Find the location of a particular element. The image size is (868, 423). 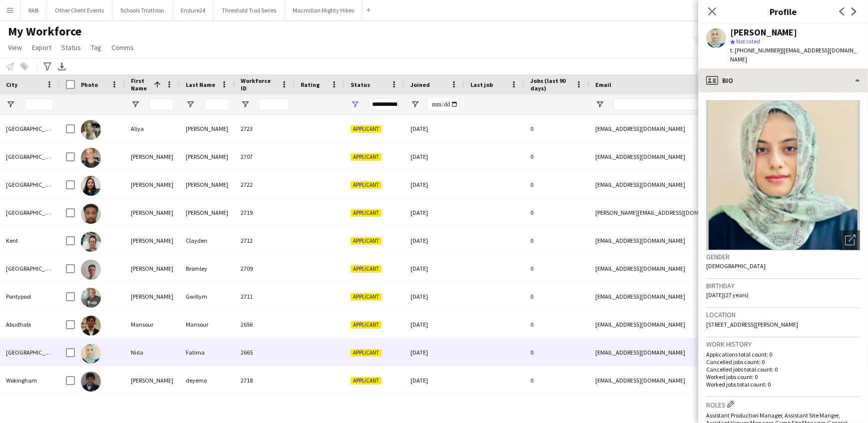

span: Workforce ID is located at coordinates (259, 84).